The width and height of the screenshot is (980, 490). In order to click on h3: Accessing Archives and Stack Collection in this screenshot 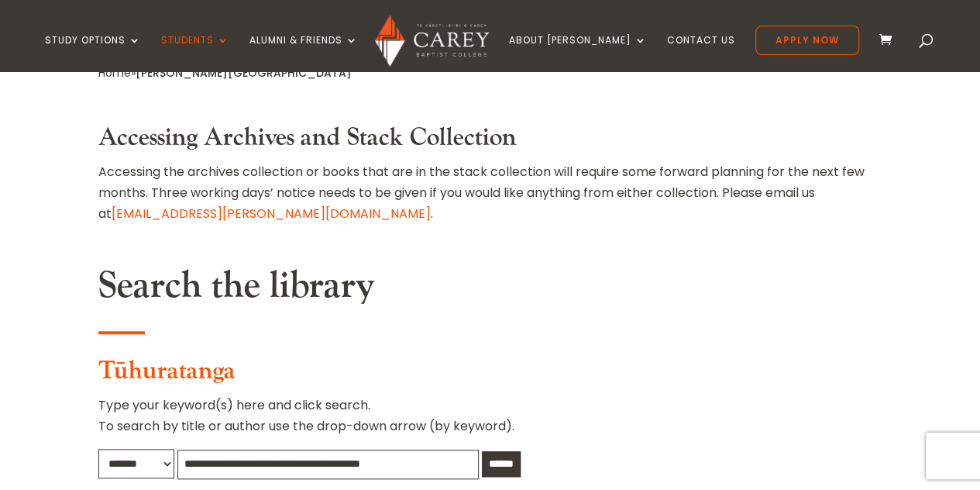, I will do `click(490, 142)`.